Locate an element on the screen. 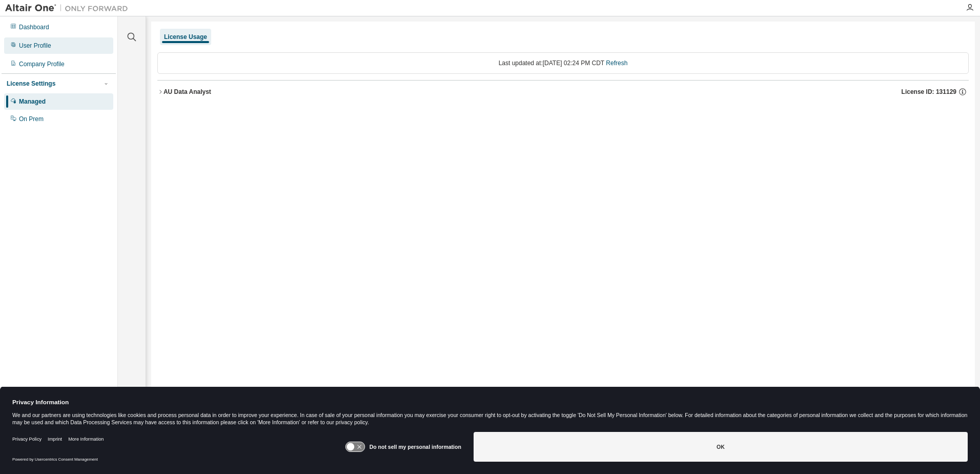 Image resolution: width=980 pixels, height=474 pixels. div: Dashboard is located at coordinates (34, 27).